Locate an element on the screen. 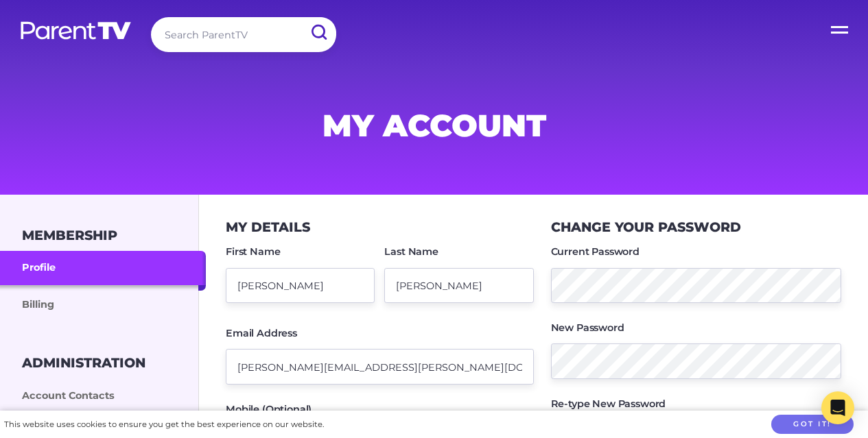  h3: Membership is located at coordinates (69, 235).